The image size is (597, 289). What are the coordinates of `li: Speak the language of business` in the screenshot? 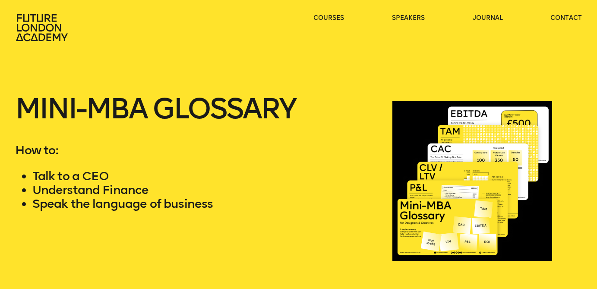 It's located at (205, 204).